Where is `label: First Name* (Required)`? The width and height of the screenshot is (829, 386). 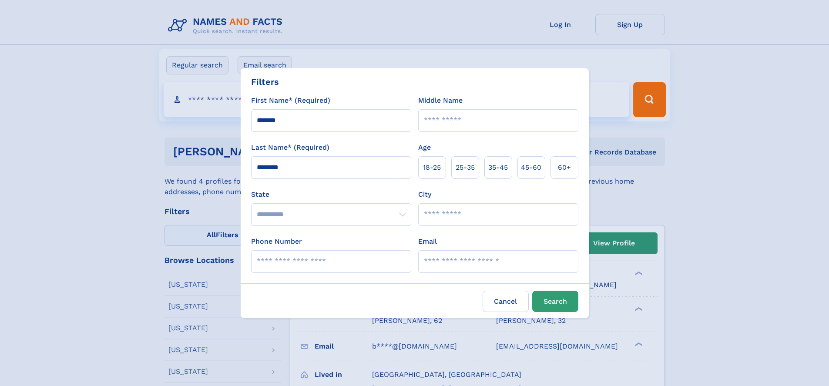 label: First Name* (Required) is located at coordinates (291, 100).